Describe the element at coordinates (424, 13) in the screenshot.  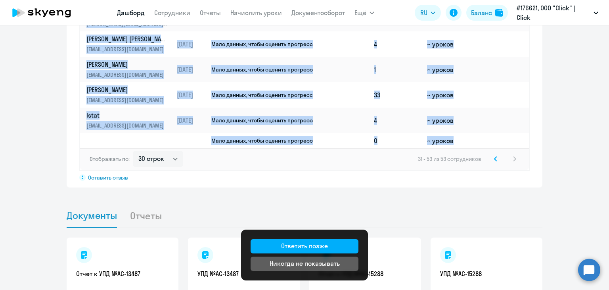
I see `span: RU` at that location.